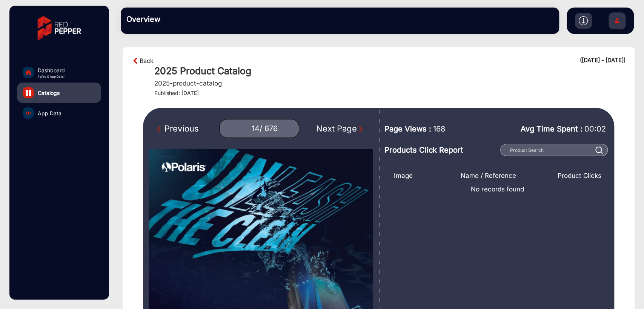  I want to click on h5: 2025-product-catalog, so click(188, 83).